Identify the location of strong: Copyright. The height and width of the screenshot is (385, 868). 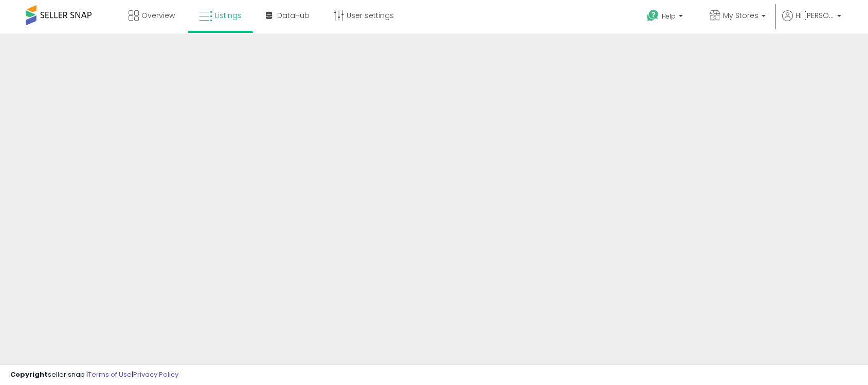
(29, 374).